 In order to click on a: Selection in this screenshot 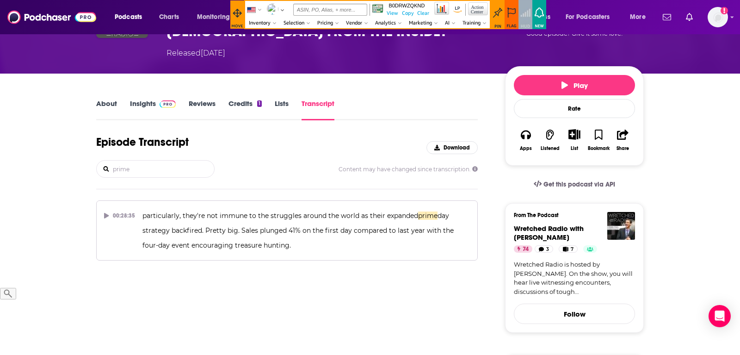, I will do `click(50, 22)`.